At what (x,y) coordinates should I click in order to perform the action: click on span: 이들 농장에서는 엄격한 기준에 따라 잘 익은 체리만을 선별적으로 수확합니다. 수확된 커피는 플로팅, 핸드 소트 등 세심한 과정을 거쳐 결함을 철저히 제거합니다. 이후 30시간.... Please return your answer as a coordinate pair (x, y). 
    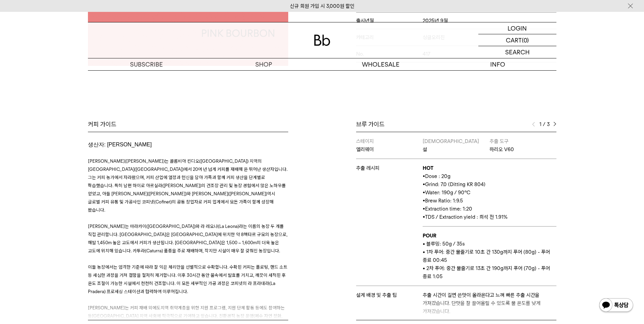
    Looking at the image, I should click on (187, 279).